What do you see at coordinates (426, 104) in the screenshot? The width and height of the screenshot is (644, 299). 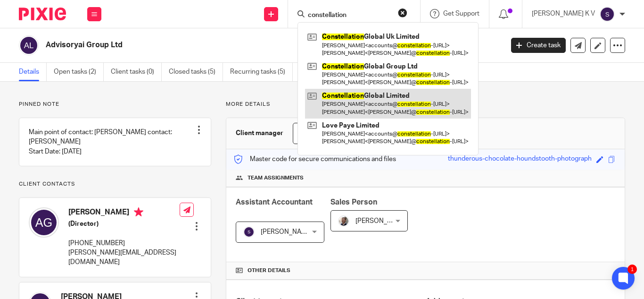 I see `p: More details` at bounding box center [426, 104].